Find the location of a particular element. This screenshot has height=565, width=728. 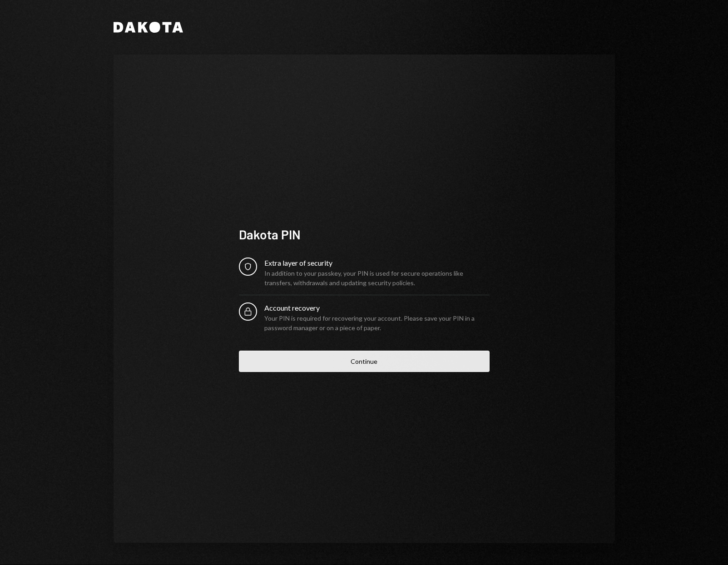

div: Your PIN is required for recovering your account. Please save your PIN in a password manager or o... is located at coordinates (377, 323).